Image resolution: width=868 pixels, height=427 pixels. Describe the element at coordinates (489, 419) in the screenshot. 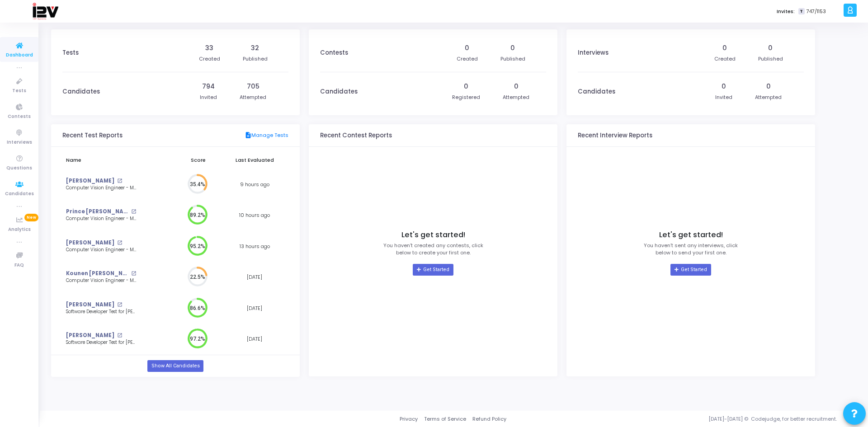

I see `a: Refund Policy` at that location.